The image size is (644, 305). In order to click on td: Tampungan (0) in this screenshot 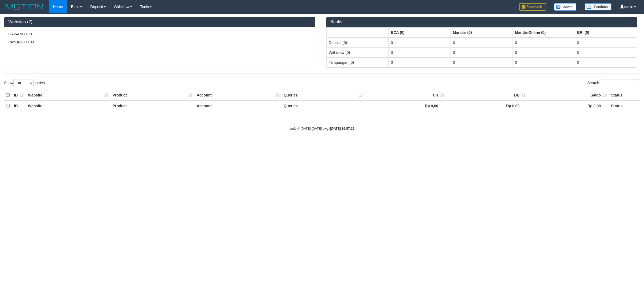, I will do `click(357, 62)`.